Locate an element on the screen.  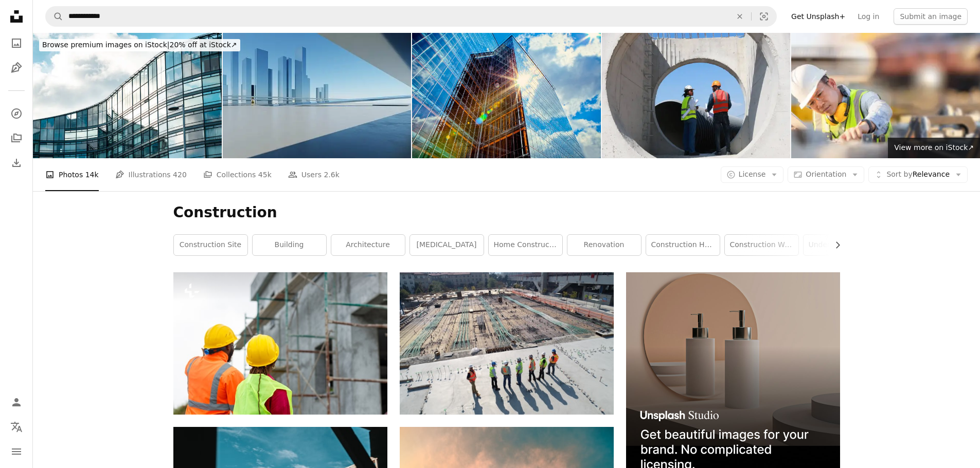
span: Orientation is located at coordinates (826, 175).